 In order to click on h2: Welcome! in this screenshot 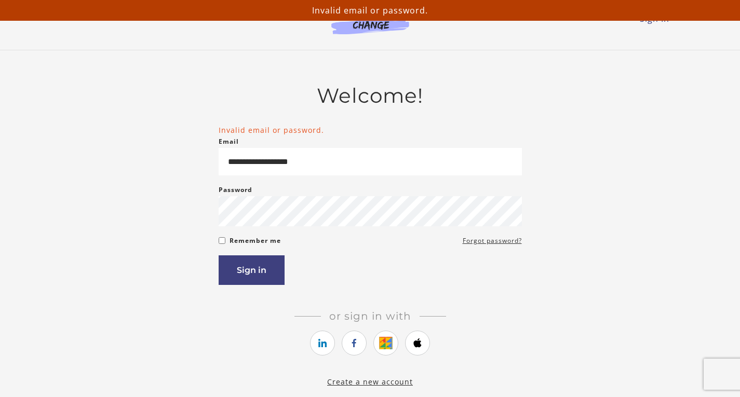, I will do `click(370, 96)`.